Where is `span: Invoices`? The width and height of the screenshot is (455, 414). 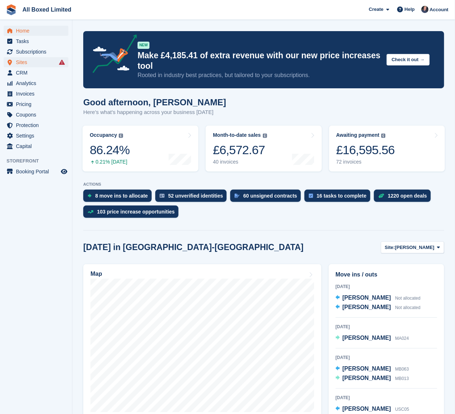
span: Invoices is located at coordinates (38, 94).